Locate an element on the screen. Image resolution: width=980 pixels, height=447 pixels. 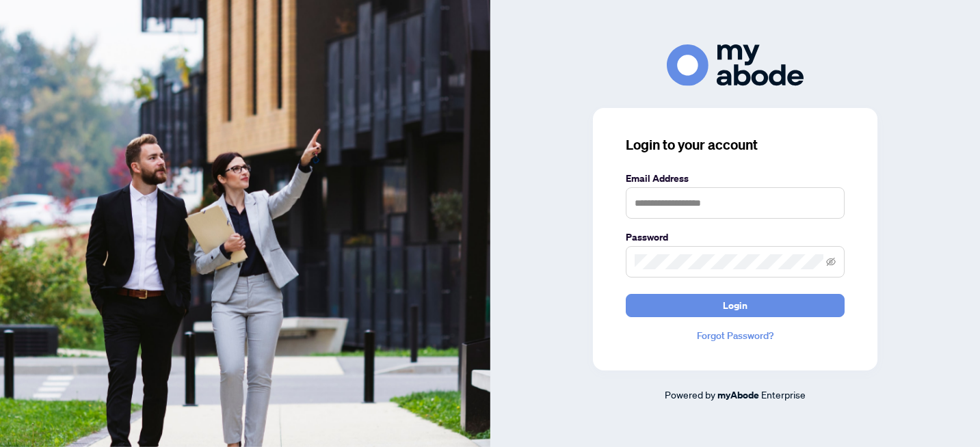
img: ma-logo is located at coordinates (735, 65).